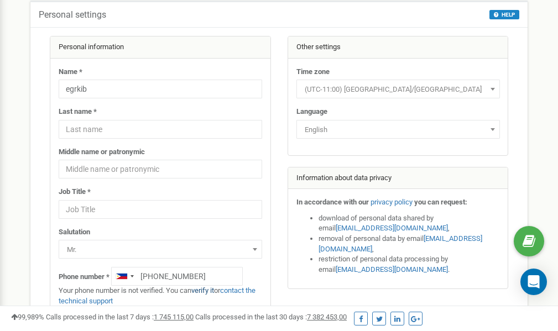  What do you see at coordinates (160, 48) in the screenshot?
I see `div: Personal information` at bounding box center [160, 48].